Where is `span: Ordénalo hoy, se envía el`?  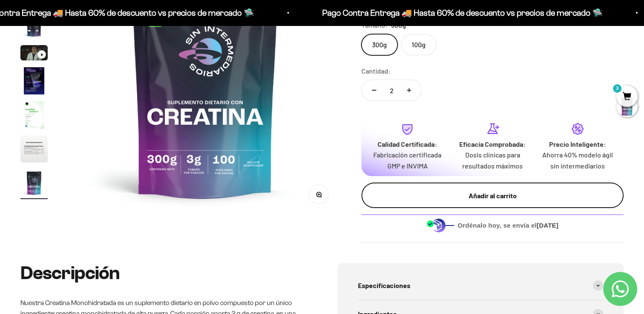 span: Ordénalo hoy, se envía el is located at coordinates (507, 225).